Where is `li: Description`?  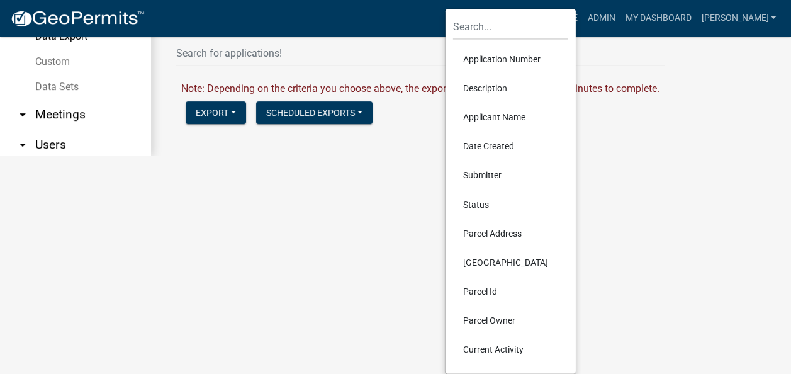
li: Description is located at coordinates (510, 88).